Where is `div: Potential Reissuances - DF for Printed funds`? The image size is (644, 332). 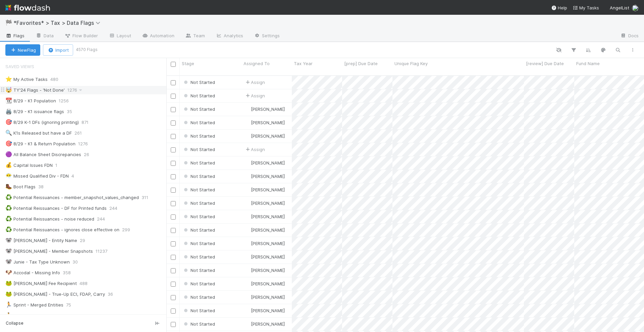 div: Potential Reissuances - DF for Printed funds is located at coordinates (56, 208).